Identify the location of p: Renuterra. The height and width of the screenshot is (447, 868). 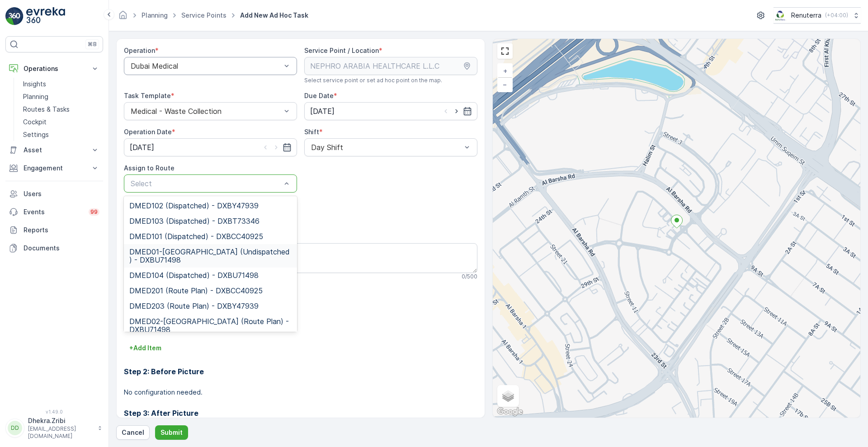
(806, 15).